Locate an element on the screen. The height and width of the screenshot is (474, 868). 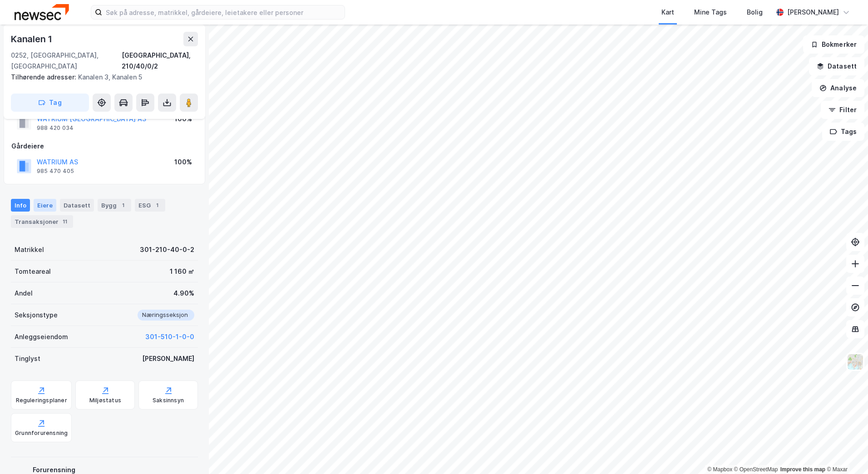
div: Tomteareal is located at coordinates (32, 272).